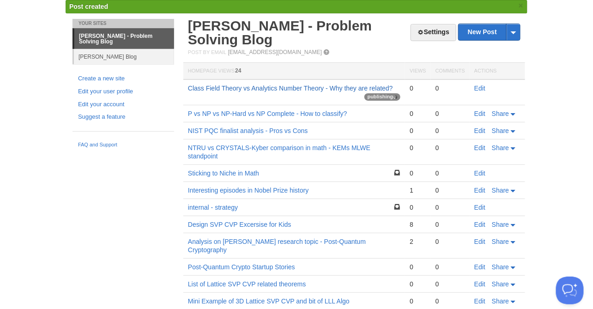 This screenshot has height=309, width=593. I want to click on a: Settings, so click(433, 32).